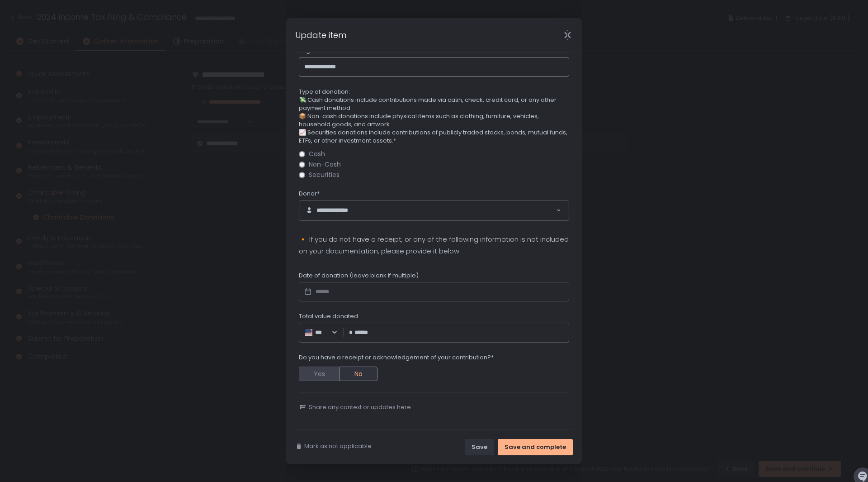 The image size is (868, 482). What do you see at coordinates (479, 447) in the screenshot?
I see `div: Save` at bounding box center [479, 447].